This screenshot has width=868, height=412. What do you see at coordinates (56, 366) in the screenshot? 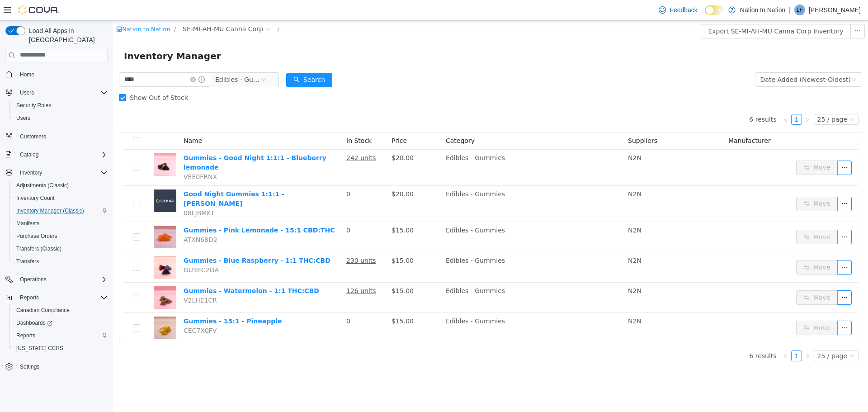
I see `button: Settings` at bounding box center [56, 366].